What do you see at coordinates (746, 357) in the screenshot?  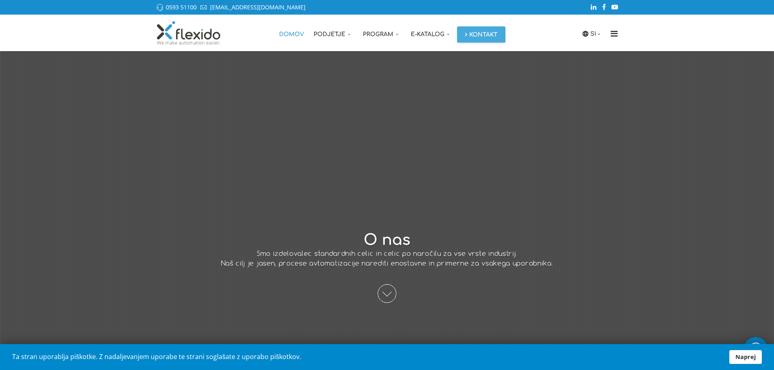 I see `a: Naprej` at bounding box center [746, 357].